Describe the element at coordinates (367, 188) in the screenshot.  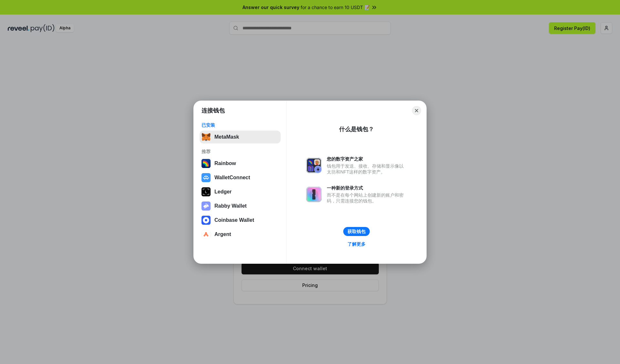
I see `div: 一种新的登录方式` at that location.